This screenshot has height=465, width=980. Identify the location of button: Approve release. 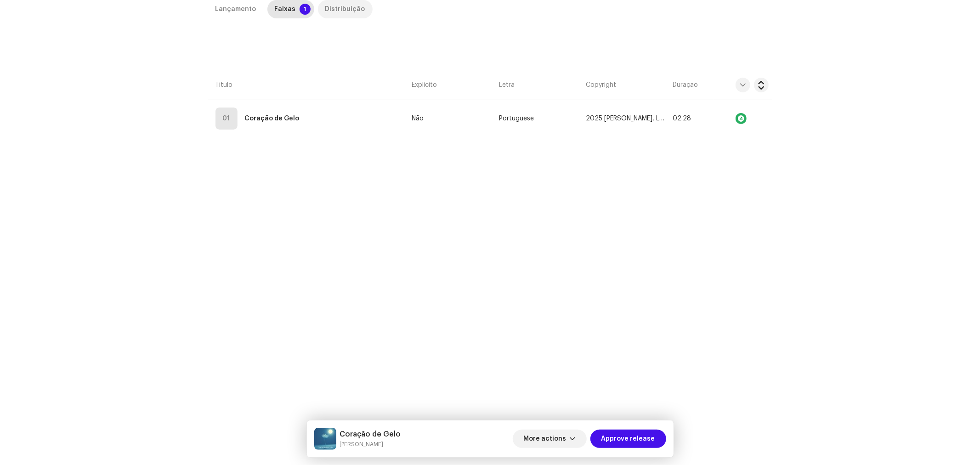
(628, 439).